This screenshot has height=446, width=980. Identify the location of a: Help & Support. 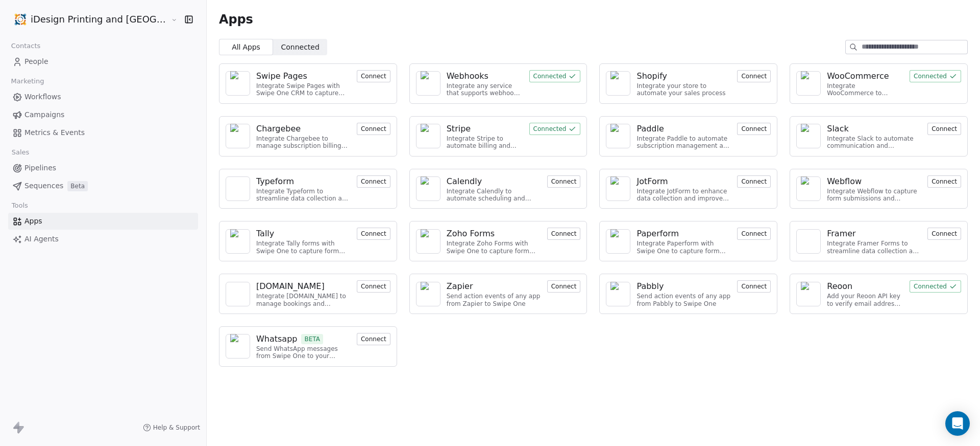
(171, 427).